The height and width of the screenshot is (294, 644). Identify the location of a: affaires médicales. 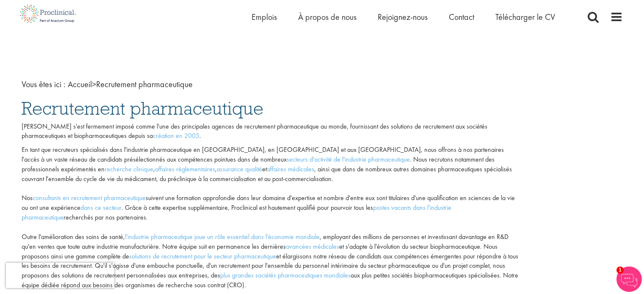
(290, 168).